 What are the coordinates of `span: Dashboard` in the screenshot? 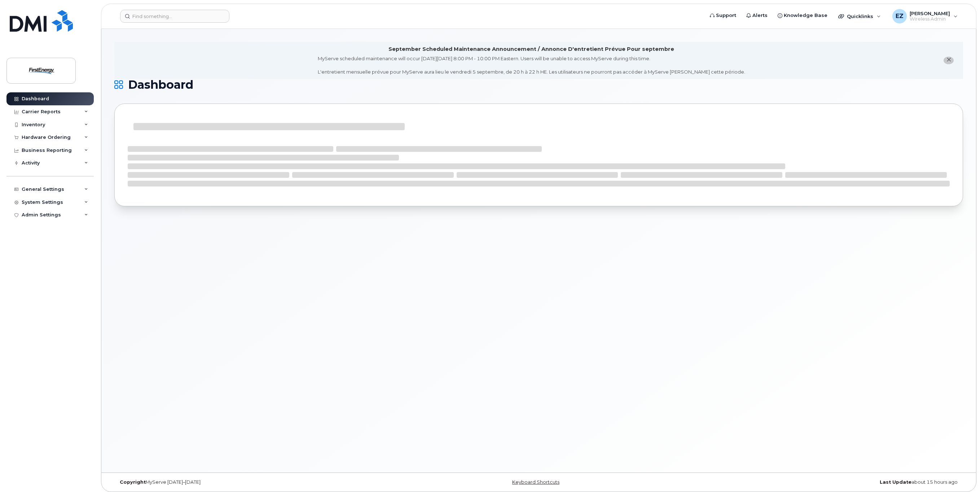 It's located at (160, 85).